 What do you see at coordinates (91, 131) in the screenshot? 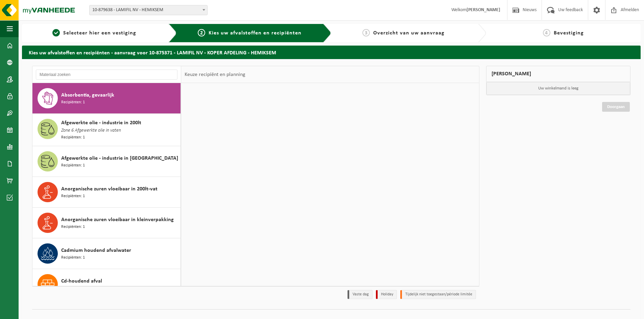
I see `span: Zone 6 Afgewerkte olie in vaten` at bounding box center [91, 131].